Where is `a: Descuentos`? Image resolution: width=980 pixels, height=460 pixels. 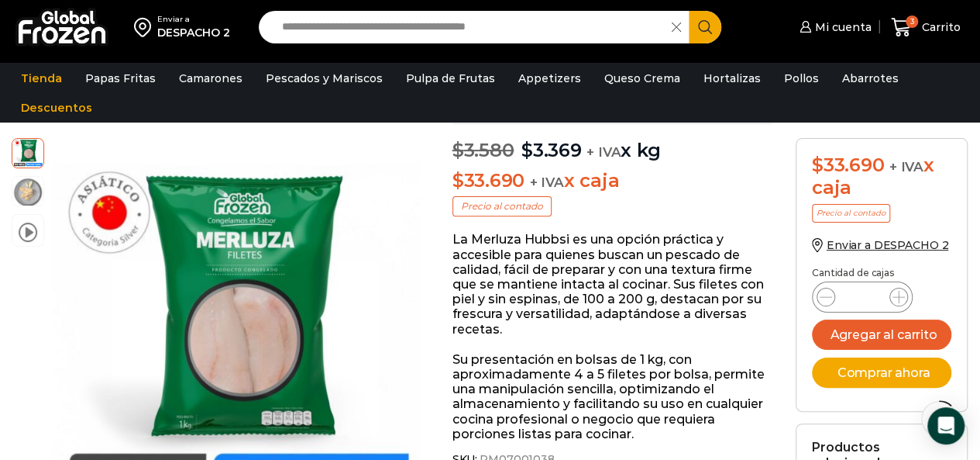
a: Descuentos is located at coordinates (57, 107).